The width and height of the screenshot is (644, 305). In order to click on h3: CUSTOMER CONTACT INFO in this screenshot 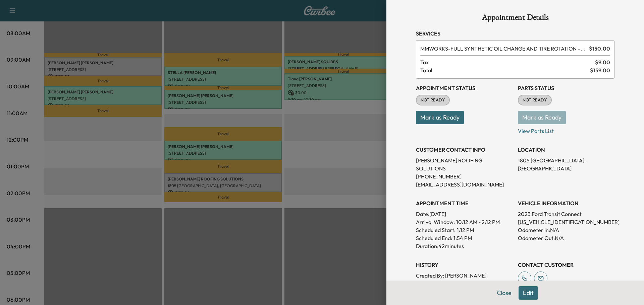, I will do `click(464, 150)`.